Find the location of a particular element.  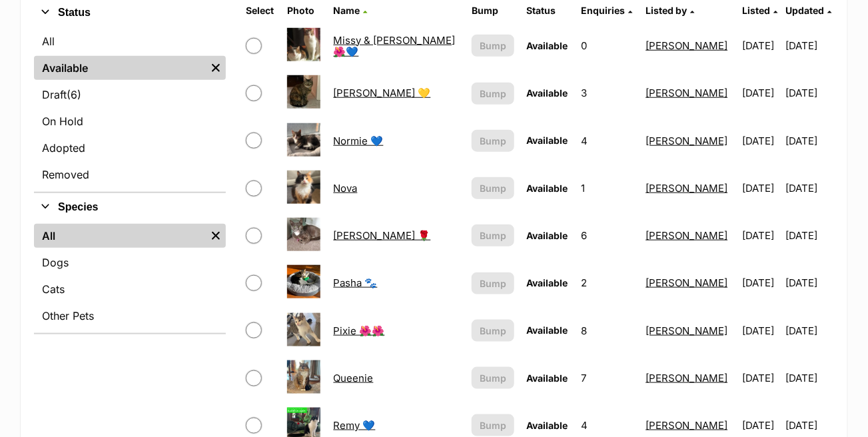

a: Pasha 🐾 is located at coordinates (355, 283).